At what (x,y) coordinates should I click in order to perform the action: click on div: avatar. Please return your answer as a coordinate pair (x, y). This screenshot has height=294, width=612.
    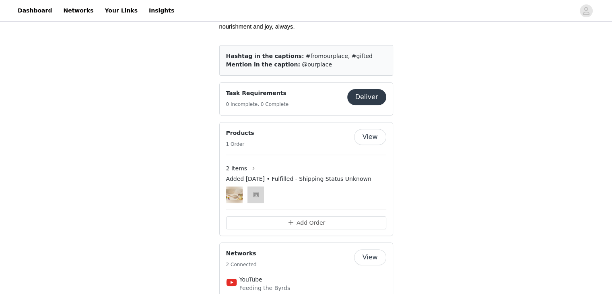
    Looking at the image, I should click on (586, 11).